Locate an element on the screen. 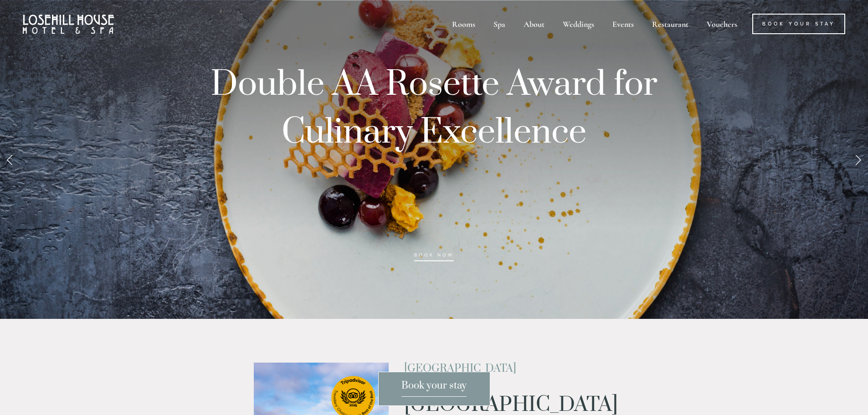  img: Losehill House is located at coordinates (68, 24).